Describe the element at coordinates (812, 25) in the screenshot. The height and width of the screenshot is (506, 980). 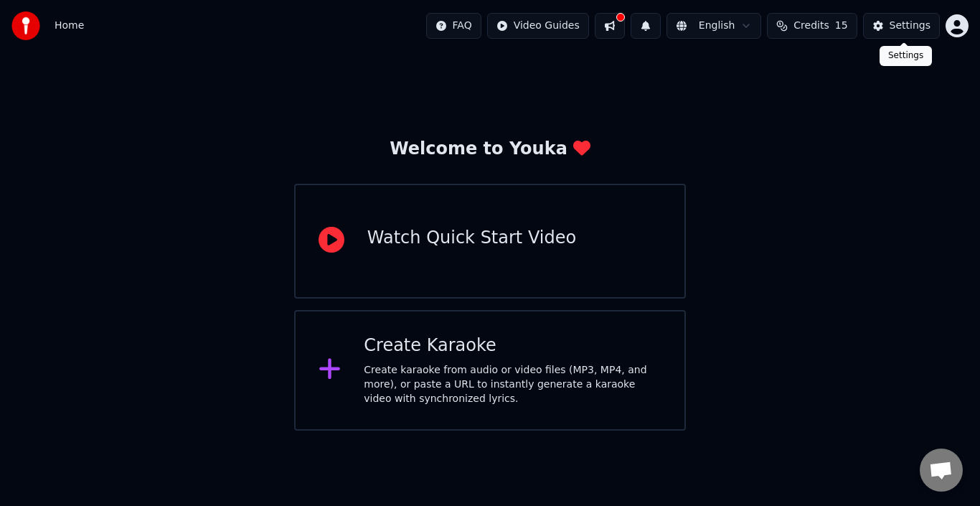
I see `button: Credits15` at that location.